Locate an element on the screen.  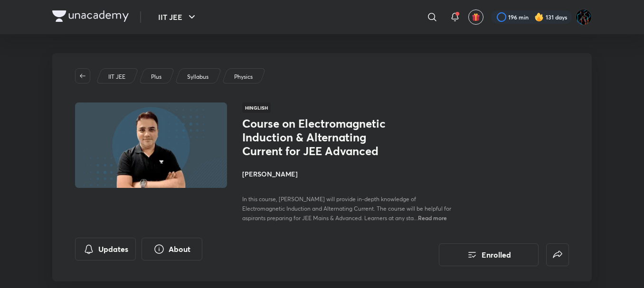
button: Updates is located at coordinates (106, 249).